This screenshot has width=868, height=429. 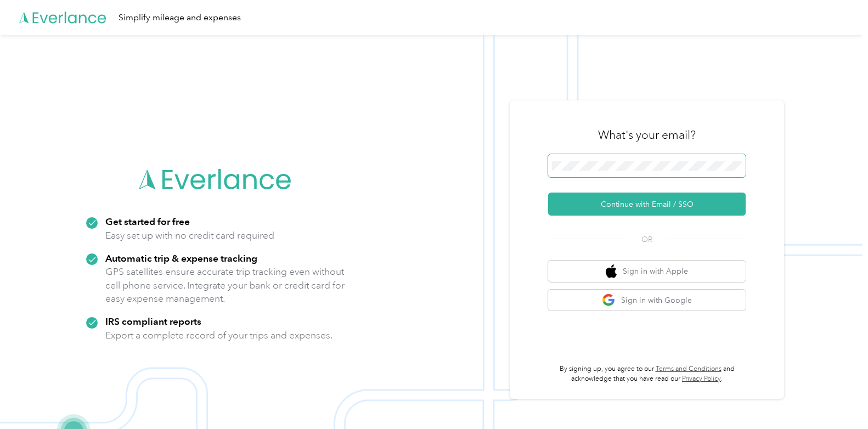 I want to click on p: By signing up, you agree to our and acknowledge that you have read our ., so click(x=647, y=373).